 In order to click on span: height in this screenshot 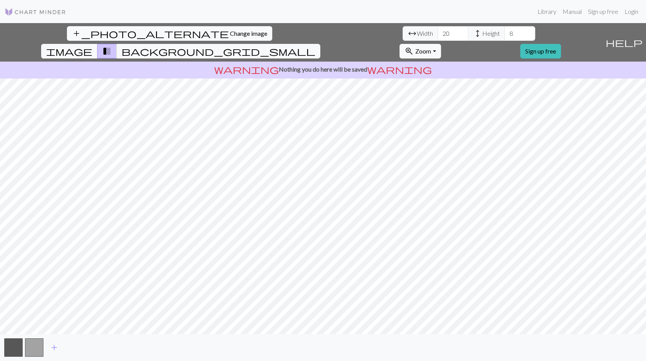, I will do `click(478, 33)`.